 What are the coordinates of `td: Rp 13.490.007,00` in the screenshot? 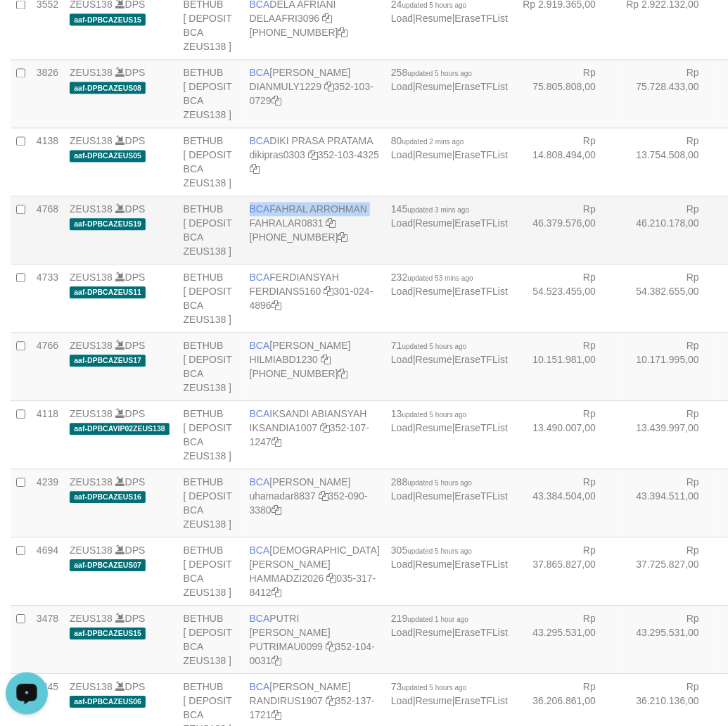 It's located at (565, 435).